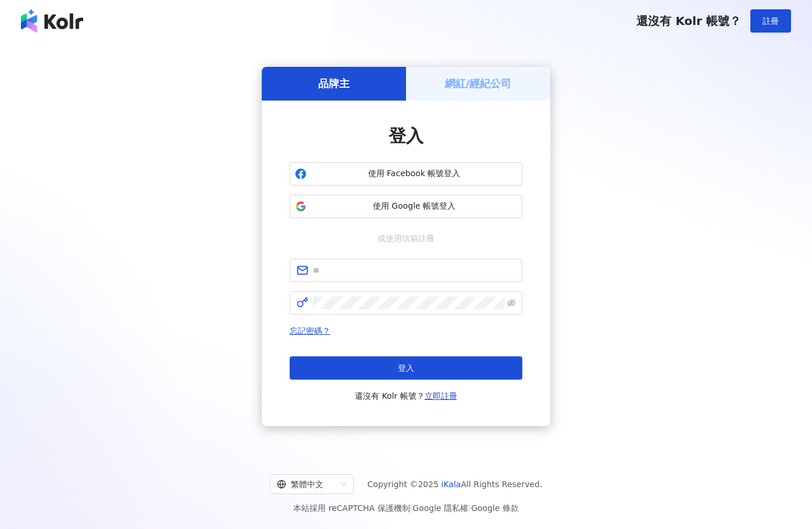 This screenshot has height=529, width=812. Describe the element at coordinates (310, 331) in the screenshot. I see `a: 忘記密碼？` at that location.